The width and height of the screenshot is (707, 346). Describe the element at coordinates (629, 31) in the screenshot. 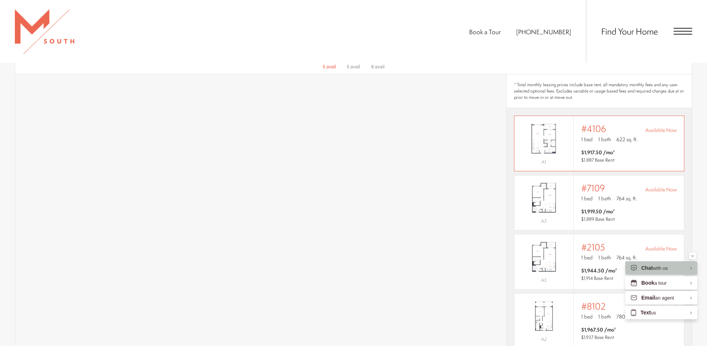

I see `a: Find Your Home` at that location.